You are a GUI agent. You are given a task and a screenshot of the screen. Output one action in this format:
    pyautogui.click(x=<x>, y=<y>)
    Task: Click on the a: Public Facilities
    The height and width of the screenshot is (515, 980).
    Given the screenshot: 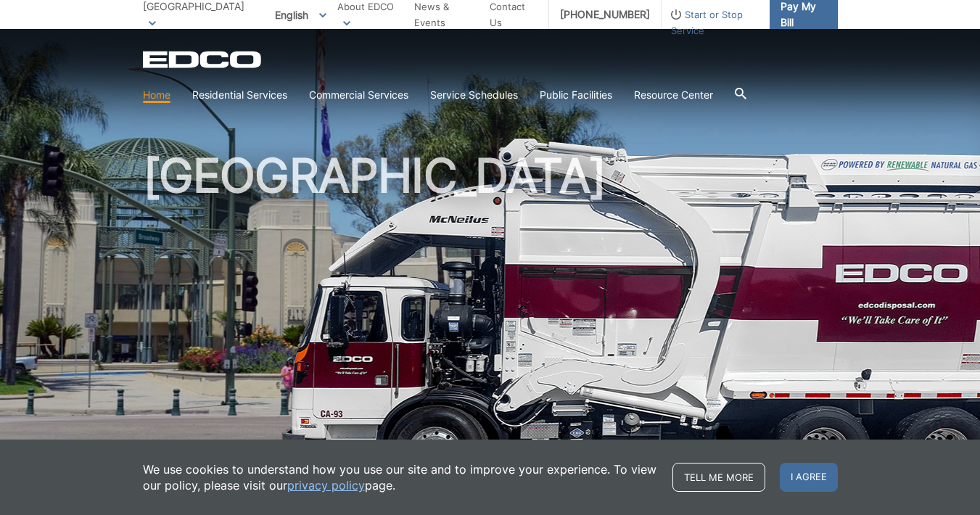 What is the action you would take?
    pyautogui.click(x=576, y=95)
    